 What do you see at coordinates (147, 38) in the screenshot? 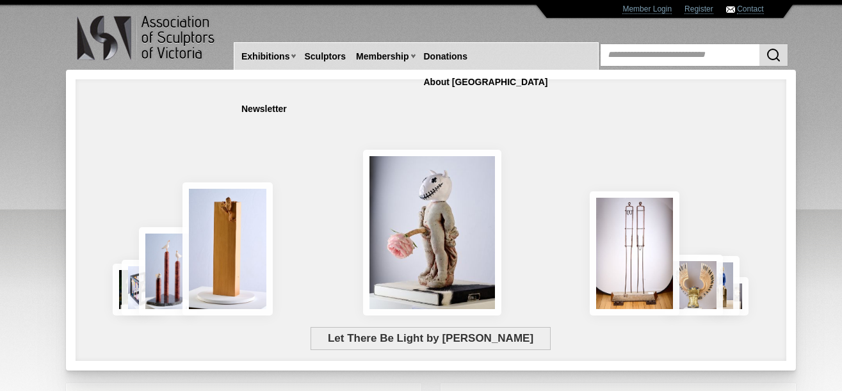
I see `img: logo.png` at bounding box center [147, 38].